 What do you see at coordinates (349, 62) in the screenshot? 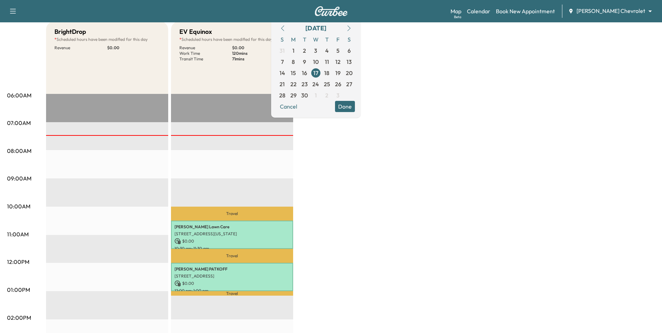
I see `span: 13` at bounding box center [349, 62].